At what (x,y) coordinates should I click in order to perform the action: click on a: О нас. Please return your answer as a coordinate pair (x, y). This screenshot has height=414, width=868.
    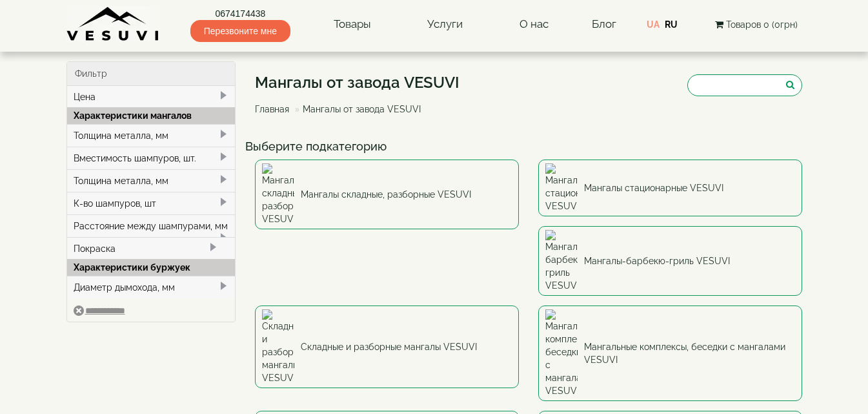
    Looking at the image, I should click on (534, 24).